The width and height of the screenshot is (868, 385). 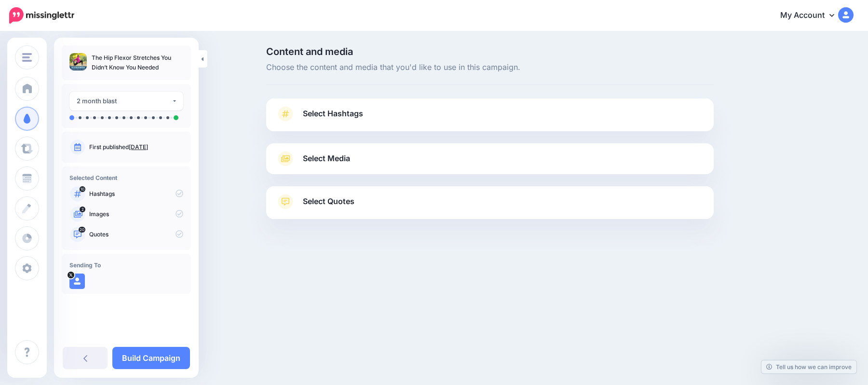 What do you see at coordinates (328, 201) in the screenshot?
I see `span: Select Quotes` at bounding box center [328, 201].